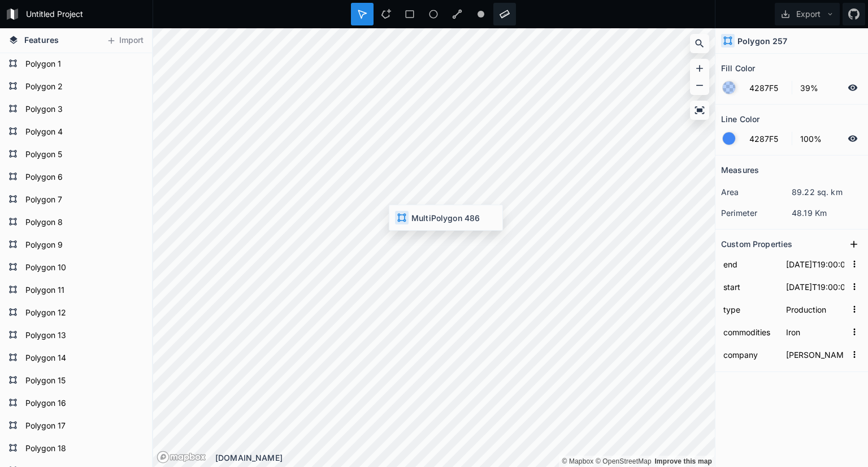  What do you see at coordinates (756, 244) in the screenshot?
I see `h2: Custom Properties` at bounding box center [756, 244].